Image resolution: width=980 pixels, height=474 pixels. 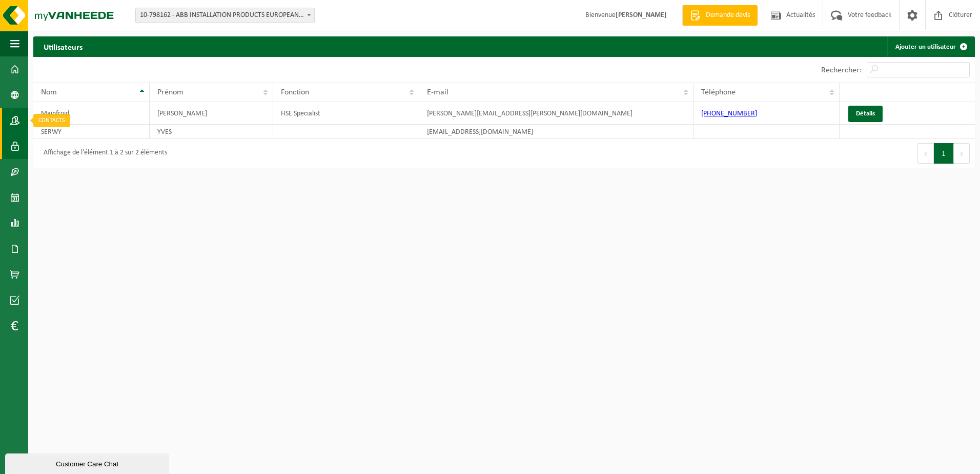 What do you see at coordinates (295, 92) in the screenshot?
I see `span: Fonction` at bounding box center [295, 92].